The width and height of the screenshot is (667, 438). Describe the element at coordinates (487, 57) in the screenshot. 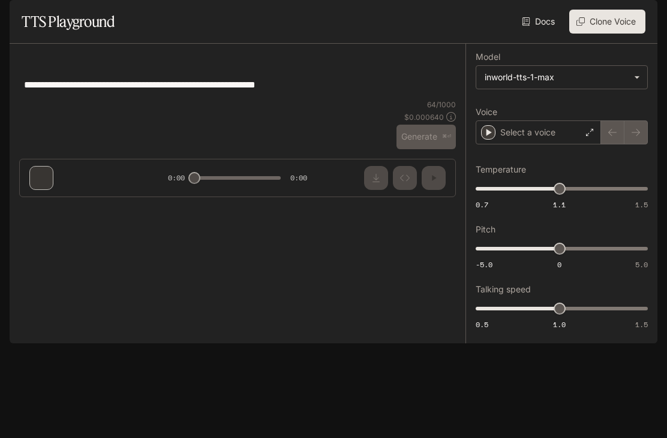

I see `p: Model` at that location.